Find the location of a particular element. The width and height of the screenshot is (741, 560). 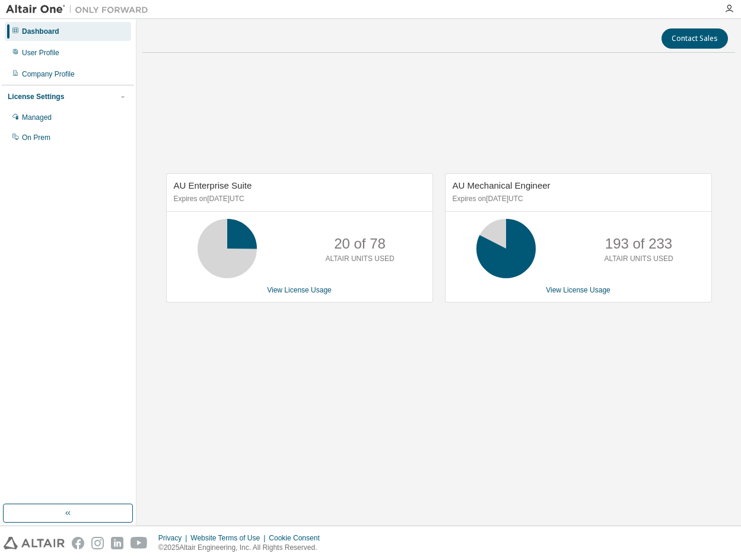

div: Privacy is located at coordinates (174, 538).